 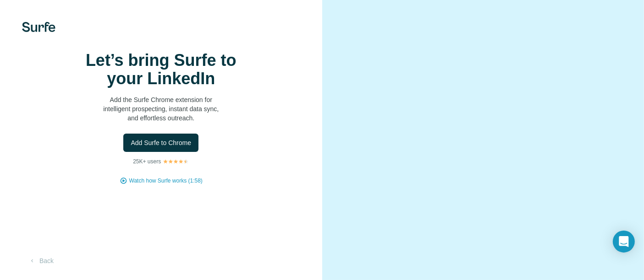 I want to click on p: Add the Surfe Chrome extension for intelligent prospecting, instant data sync, and effortless out..., so click(x=161, y=109).